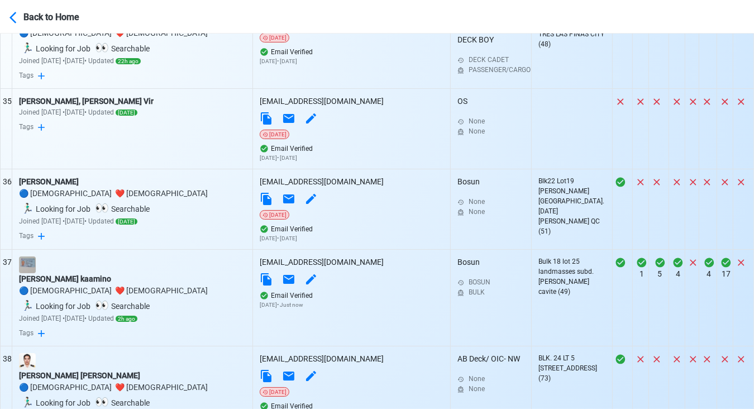  What do you see at coordinates (6, 297) in the screenshot?
I see `td: 37` at bounding box center [6, 297].